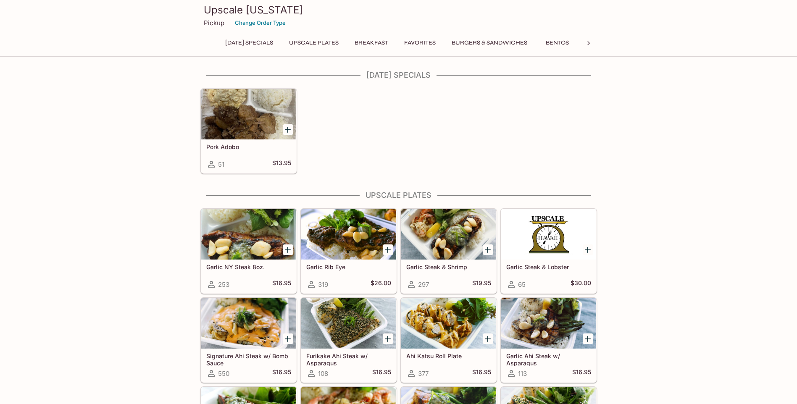  What do you see at coordinates (380, 284) in the screenshot?
I see `h5: $26.00` at bounding box center [380, 284].